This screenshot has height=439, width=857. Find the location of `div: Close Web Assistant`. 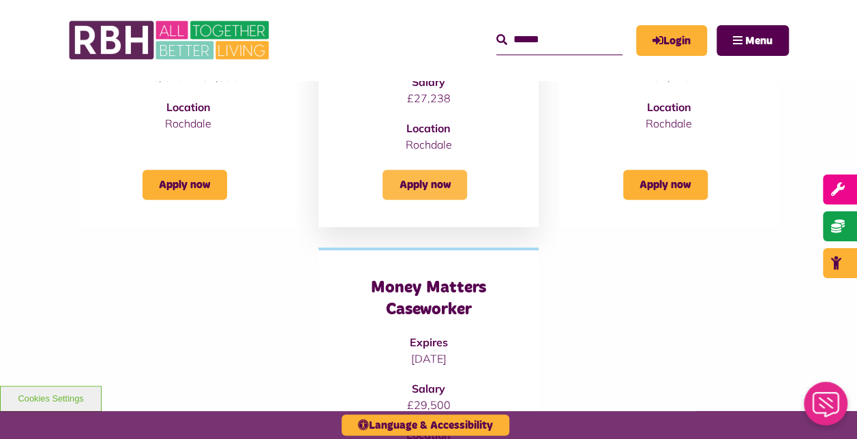

div: Close Web Assistant is located at coordinates (30, 26).